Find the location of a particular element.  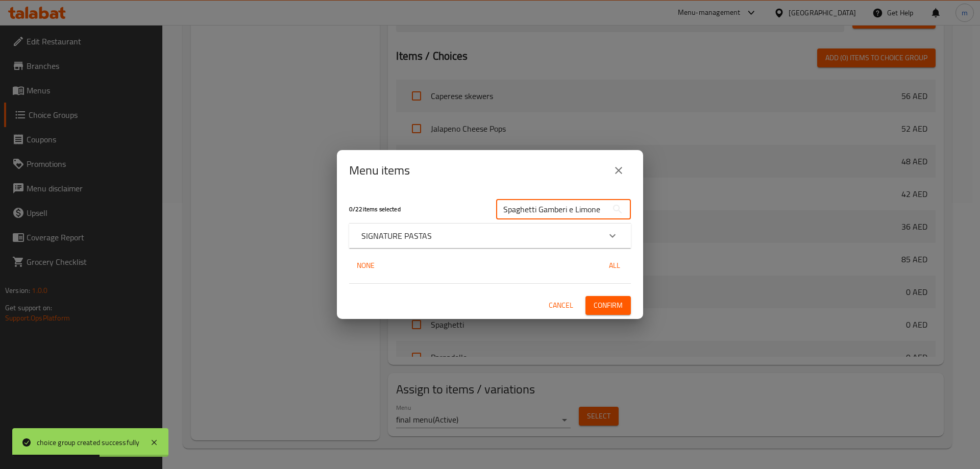

button: close is located at coordinates (619, 171).